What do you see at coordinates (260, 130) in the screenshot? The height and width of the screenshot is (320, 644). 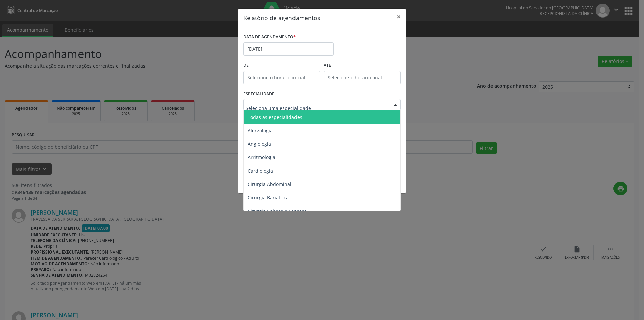 I see `span: Alergologia` at bounding box center [260, 130].